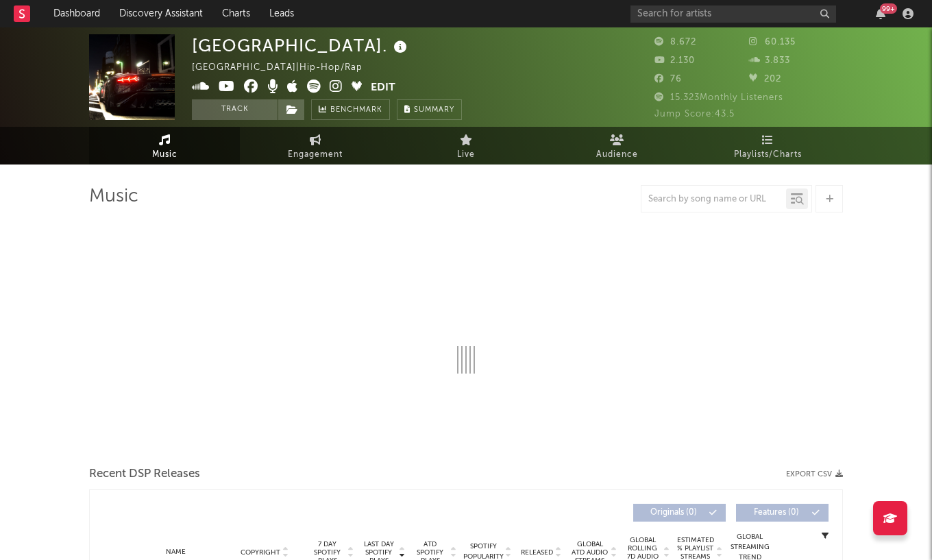 The image size is (932, 560). Describe the element at coordinates (315, 145) in the screenshot. I see `a: Engagement` at that location.